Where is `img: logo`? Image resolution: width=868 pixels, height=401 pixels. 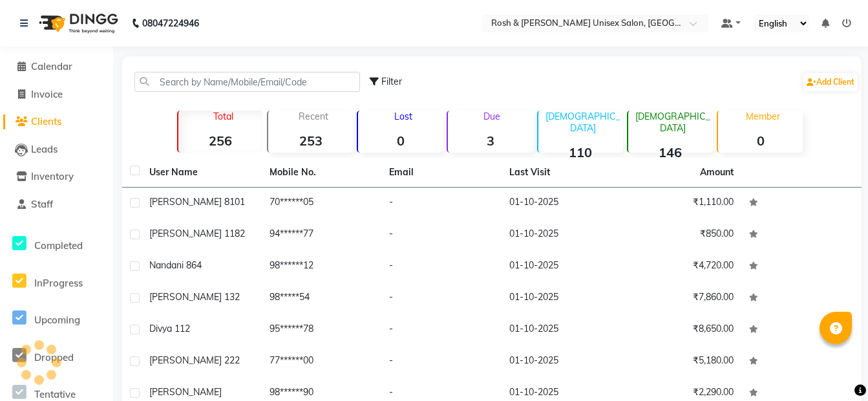
img: logo is located at coordinates (77, 23).